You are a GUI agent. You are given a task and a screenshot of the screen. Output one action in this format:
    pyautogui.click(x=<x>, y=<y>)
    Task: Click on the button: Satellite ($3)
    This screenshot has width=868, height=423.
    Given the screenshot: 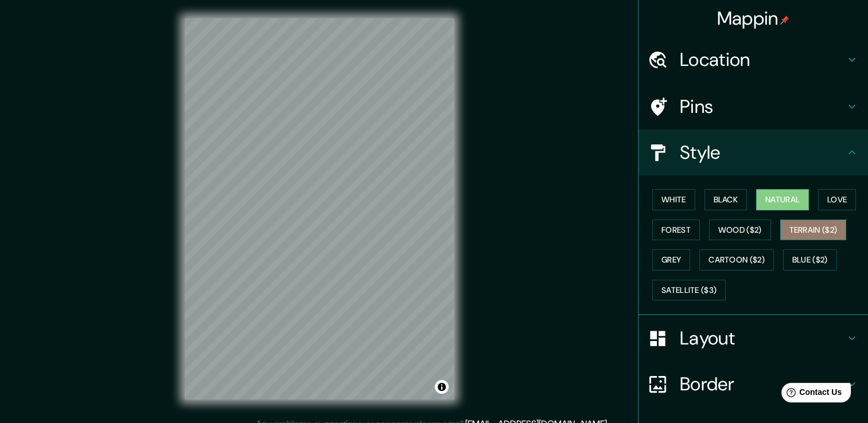 What is the action you would take?
    pyautogui.click(x=689, y=290)
    